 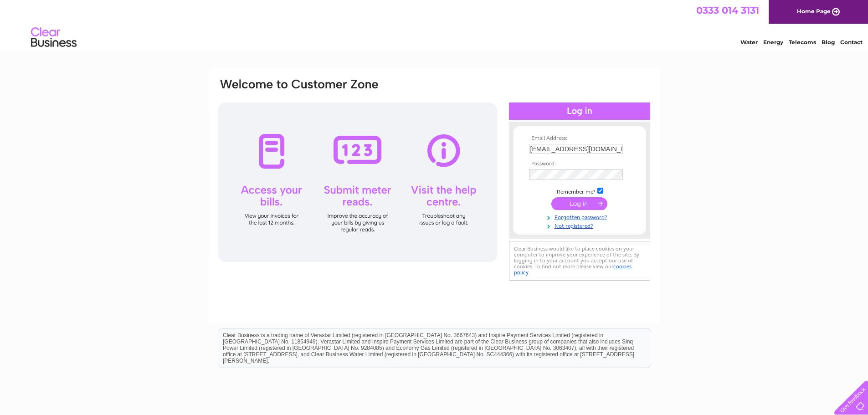 I want to click on a: Water, so click(x=749, y=42).